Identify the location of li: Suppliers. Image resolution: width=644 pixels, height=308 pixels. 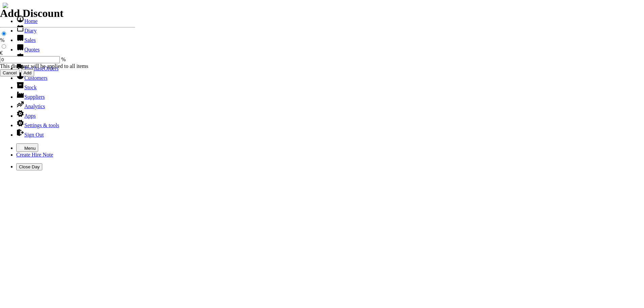
(328, 96).